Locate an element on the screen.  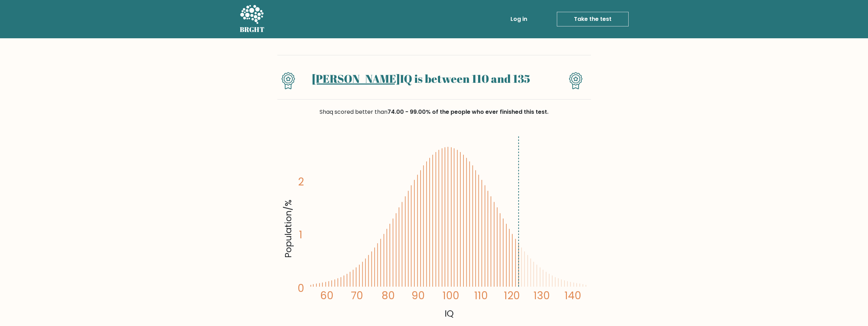
tspan: IQ is located at coordinates (449, 314).